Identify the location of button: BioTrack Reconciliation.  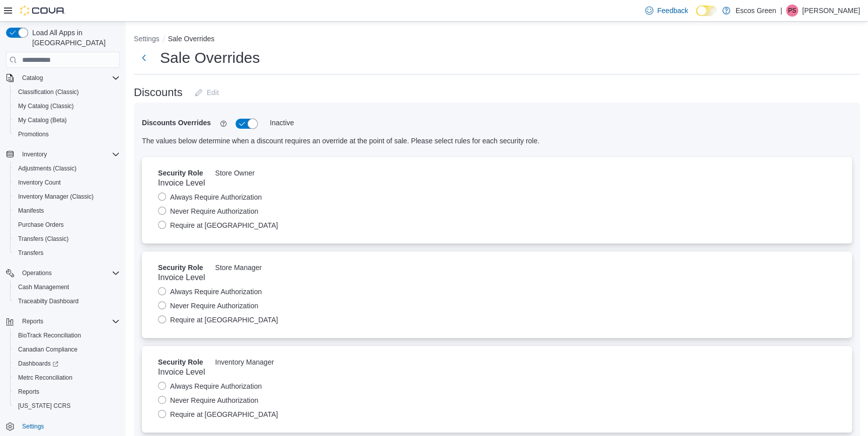
(67, 336).